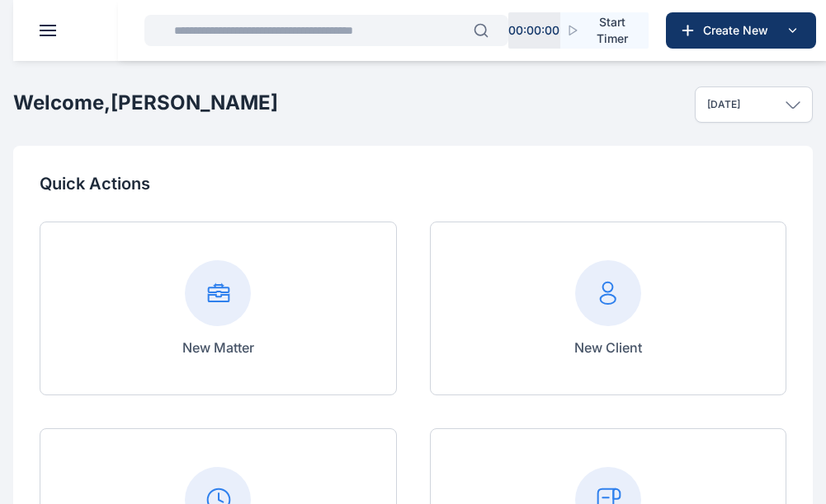 The height and width of the screenshot is (504, 826). I want to click on p: New Client, so click(608, 348).